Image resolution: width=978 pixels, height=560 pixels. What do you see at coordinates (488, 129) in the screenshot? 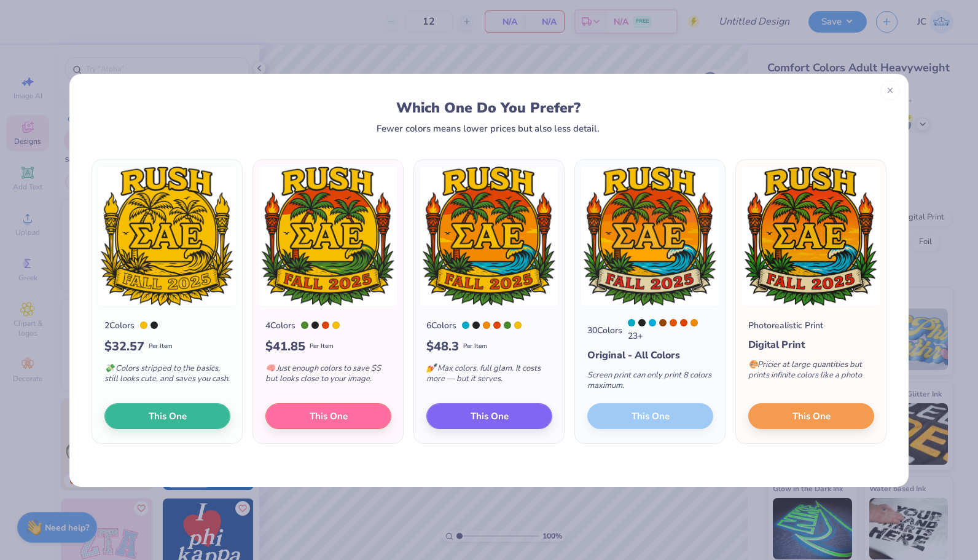
I see `div: Fewer colors means lower prices but also less detail.` at bounding box center [488, 129].